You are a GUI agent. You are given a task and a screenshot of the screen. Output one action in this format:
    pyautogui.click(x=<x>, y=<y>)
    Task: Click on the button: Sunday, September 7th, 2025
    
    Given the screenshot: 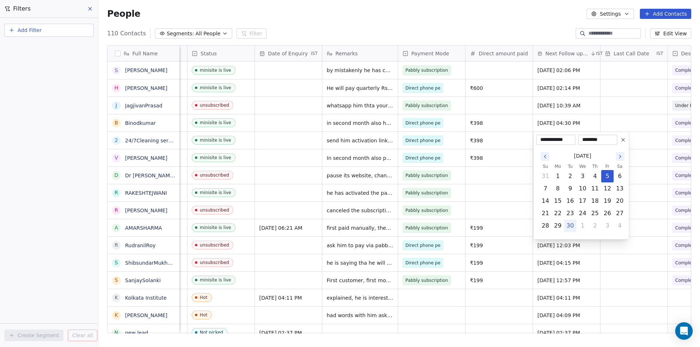 What is the action you would take?
    pyautogui.click(x=545, y=189)
    